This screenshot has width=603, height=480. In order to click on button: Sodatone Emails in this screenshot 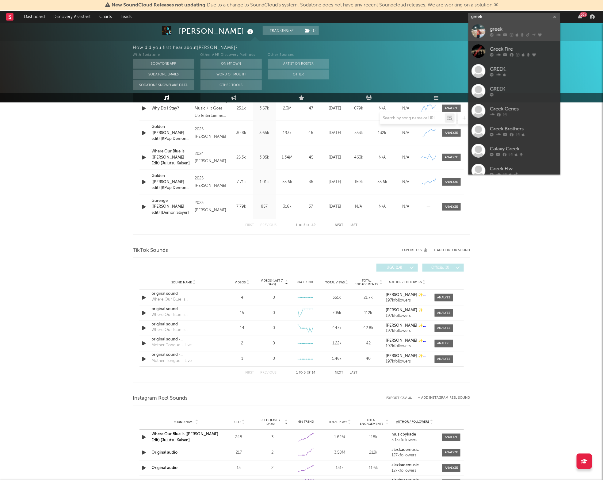, I will do `click(164, 75)`.